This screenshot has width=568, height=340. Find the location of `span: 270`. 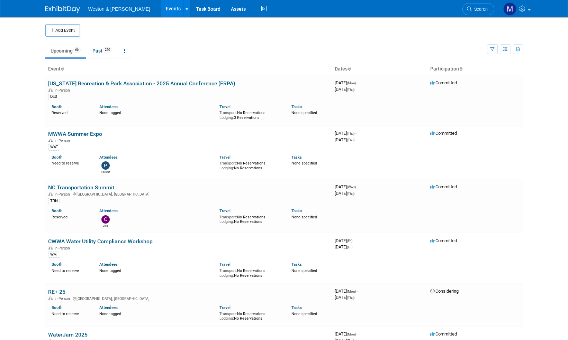

span: 270 is located at coordinates (107, 50).